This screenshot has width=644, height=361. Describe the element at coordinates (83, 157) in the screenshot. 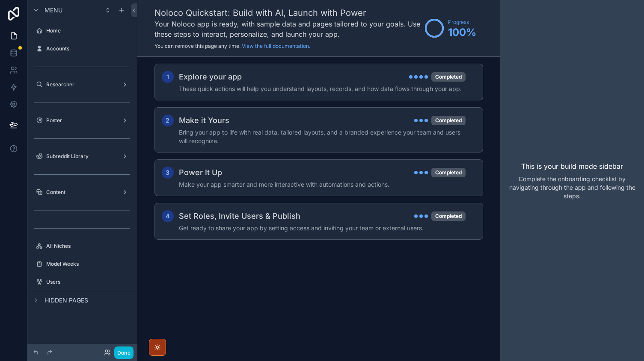

I see `a: Subreddit Library` at that location.